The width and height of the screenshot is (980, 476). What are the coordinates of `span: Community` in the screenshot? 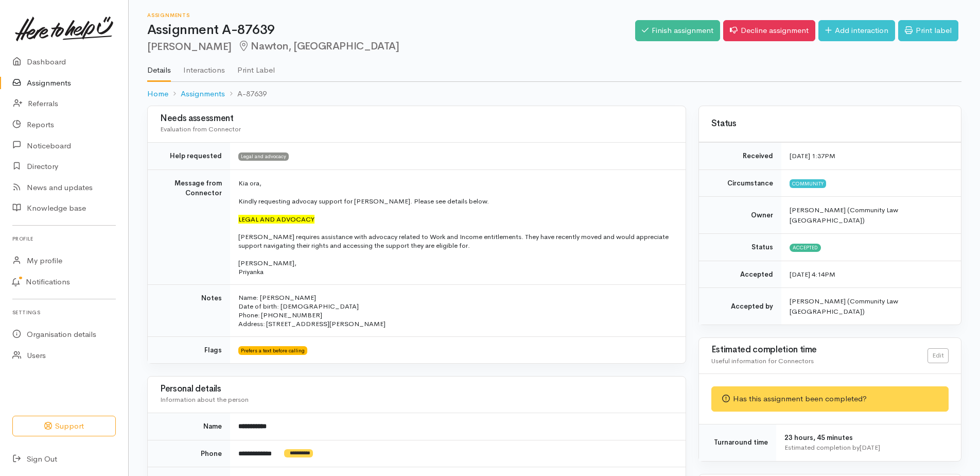 It's located at (808, 184).